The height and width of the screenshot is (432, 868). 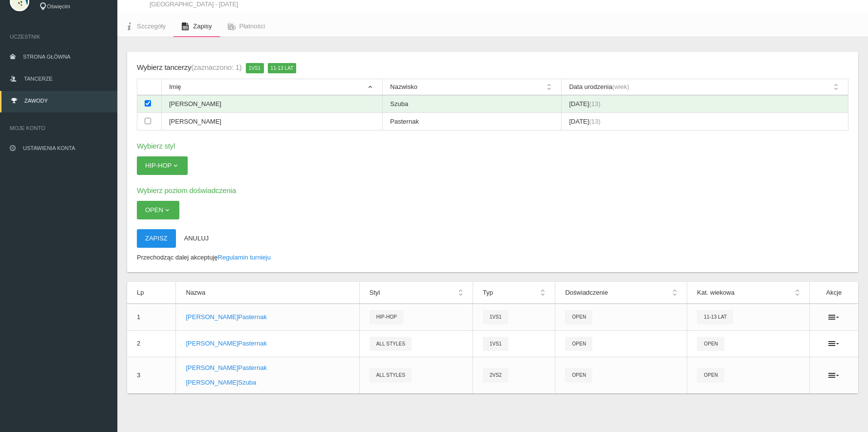 What do you see at coordinates (152, 318) in the screenshot?
I see `td: 1` at bounding box center [152, 318].